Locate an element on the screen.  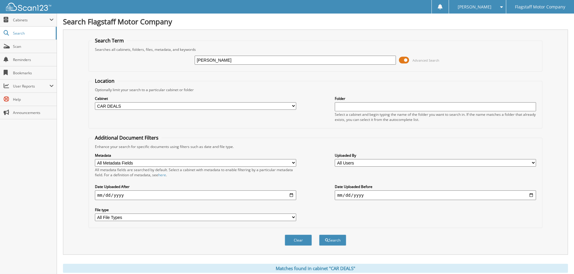
label: Folder is located at coordinates (435, 98).